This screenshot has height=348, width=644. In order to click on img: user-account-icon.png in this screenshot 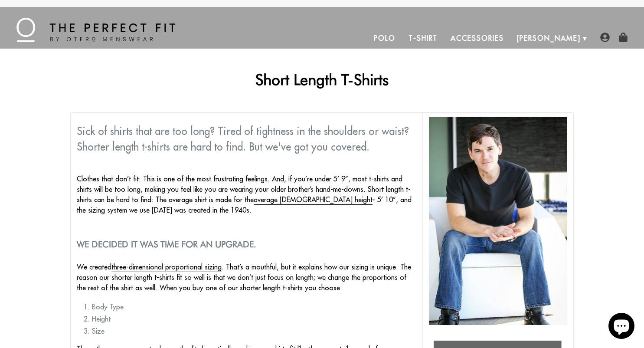, I will do `click(605, 37)`.